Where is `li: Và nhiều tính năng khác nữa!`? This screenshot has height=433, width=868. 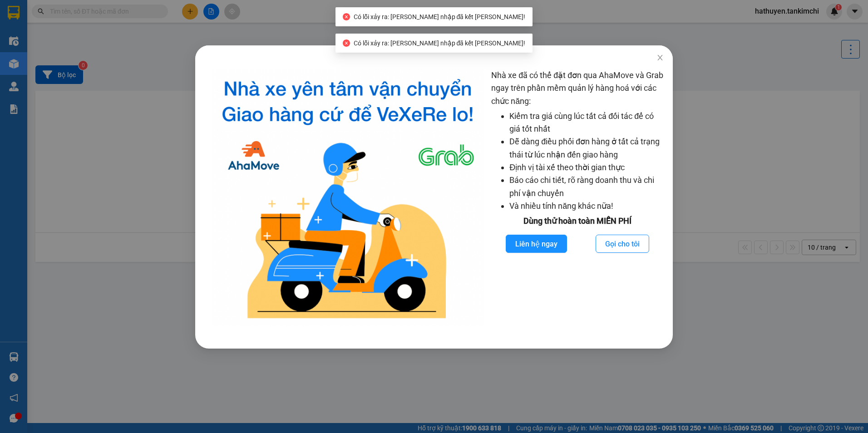
li: Và nhiều tính năng khác nữa! is located at coordinates (586, 206).